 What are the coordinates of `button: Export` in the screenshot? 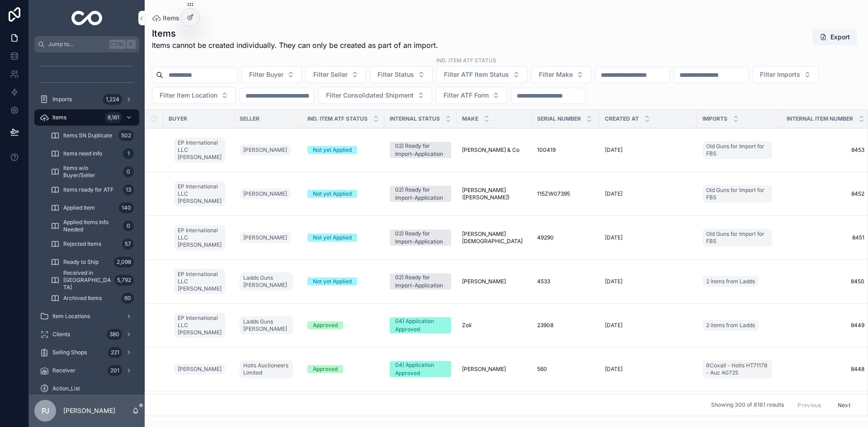 It's located at (834, 37).